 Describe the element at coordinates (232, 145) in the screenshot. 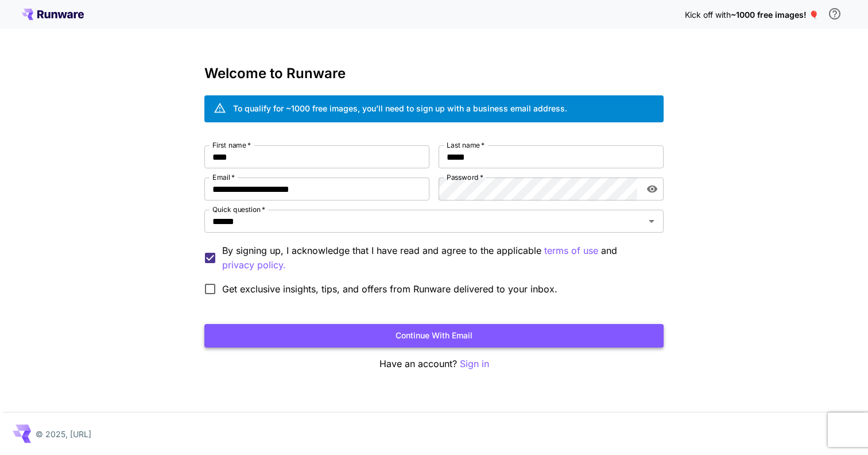

I see `label: First name` at that location.